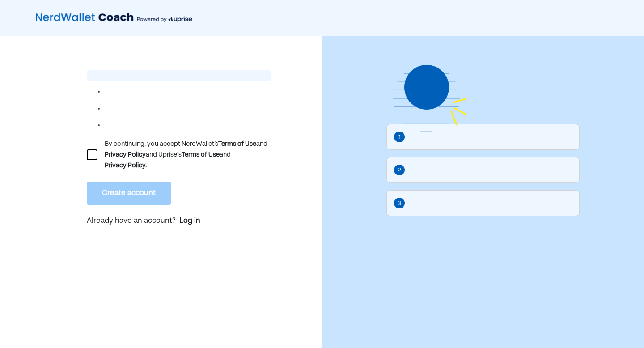 The height and width of the screenshot is (348, 644). What do you see at coordinates (189, 221) in the screenshot?
I see `a: Log in` at bounding box center [189, 221].